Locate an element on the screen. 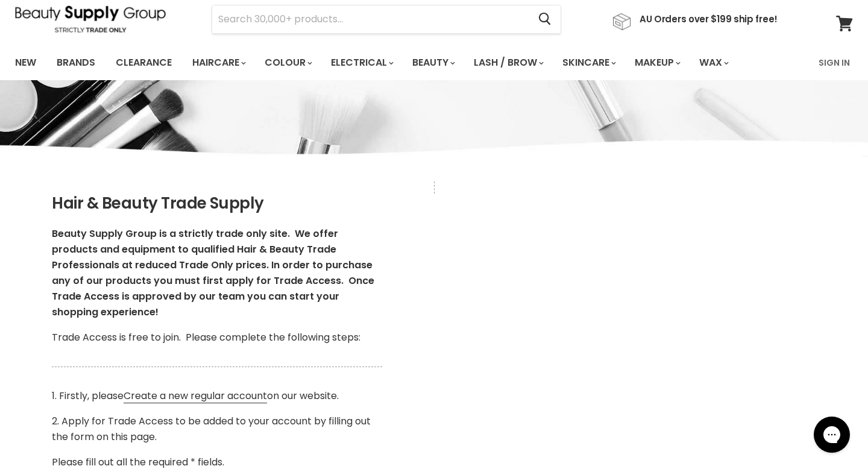 This screenshot has width=868, height=469. p: Beauty Supply Group is a strictly trade only site. We offer products and equipment to qualified H... is located at coordinates (216, 273).